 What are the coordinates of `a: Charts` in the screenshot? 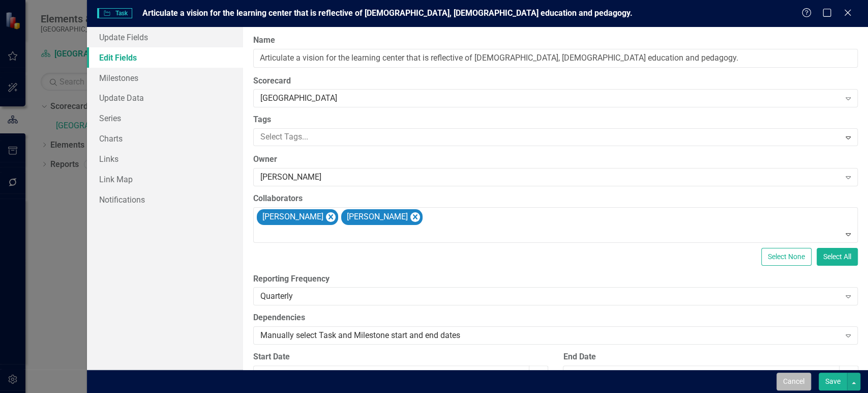 It's located at (165, 139).